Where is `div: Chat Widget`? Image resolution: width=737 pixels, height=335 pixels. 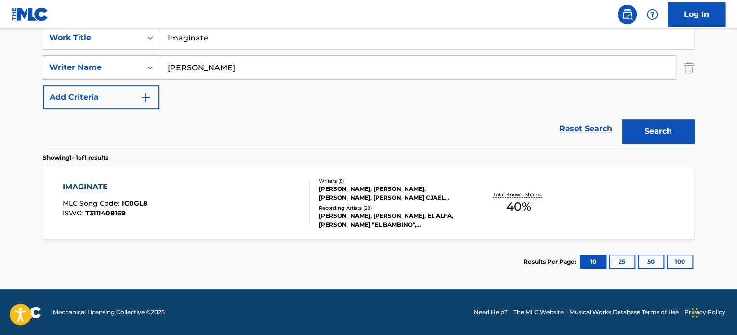
div: Chat Widget is located at coordinates (713, 312).